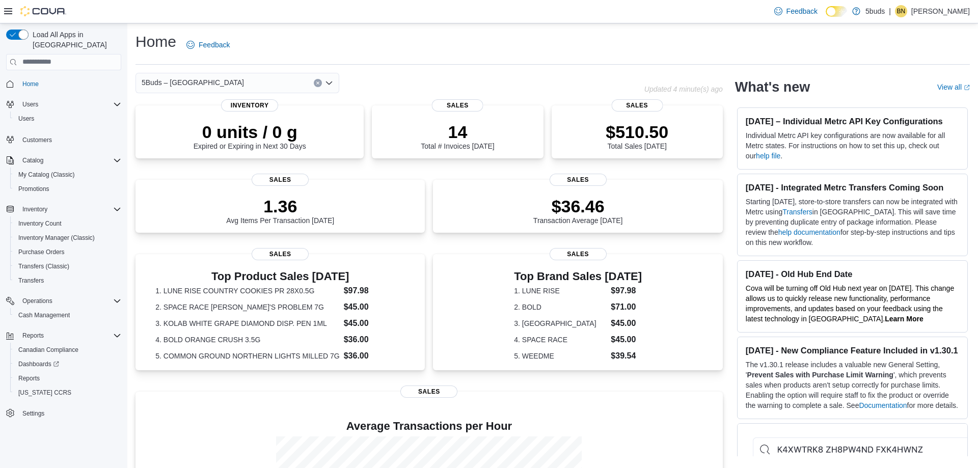 The image size is (978, 468). I want to click on a: Home, so click(31, 84).